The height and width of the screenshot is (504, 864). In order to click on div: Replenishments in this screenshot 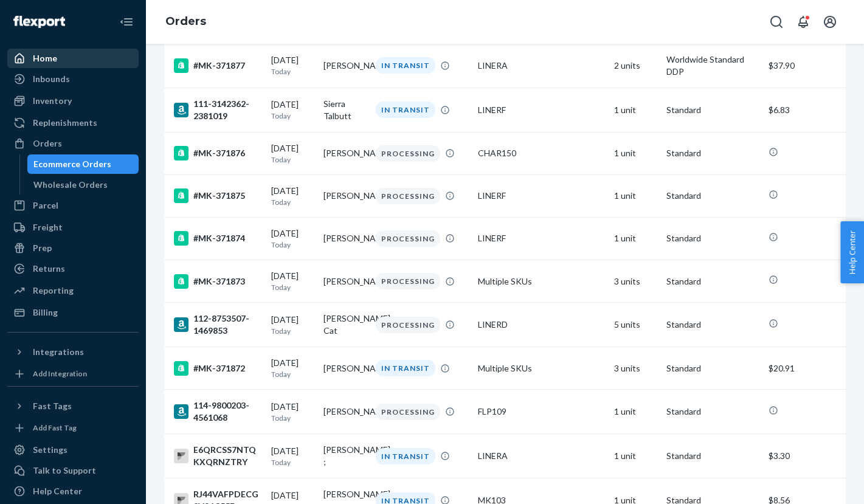, I will do `click(65, 123)`.